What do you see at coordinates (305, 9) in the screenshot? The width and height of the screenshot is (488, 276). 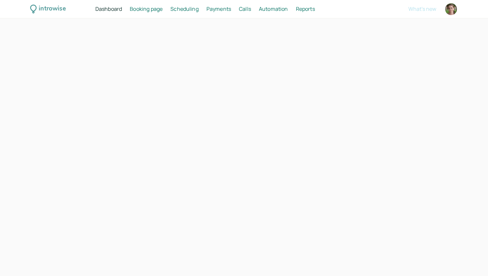 I see `a: Reports` at bounding box center [305, 9].